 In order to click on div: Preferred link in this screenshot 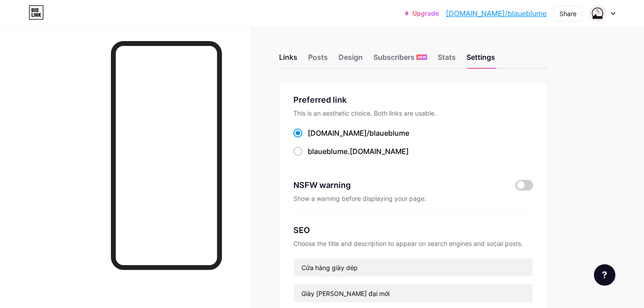, I will do `click(413, 100)`.